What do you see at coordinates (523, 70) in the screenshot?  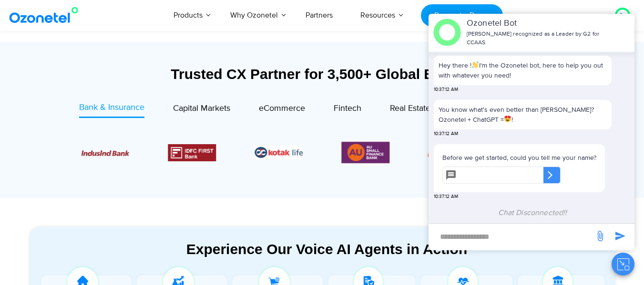 I see `p: Hey there ! I'm the Ozonetel bot, here to help you out with whatever you need!` at bounding box center [523, 70].